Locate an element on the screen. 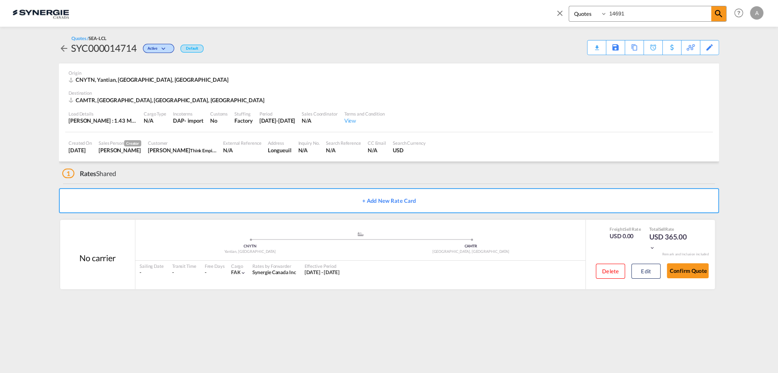 This screenshot has width=778, height=373. div: USD is located at coordinates (409, 150).